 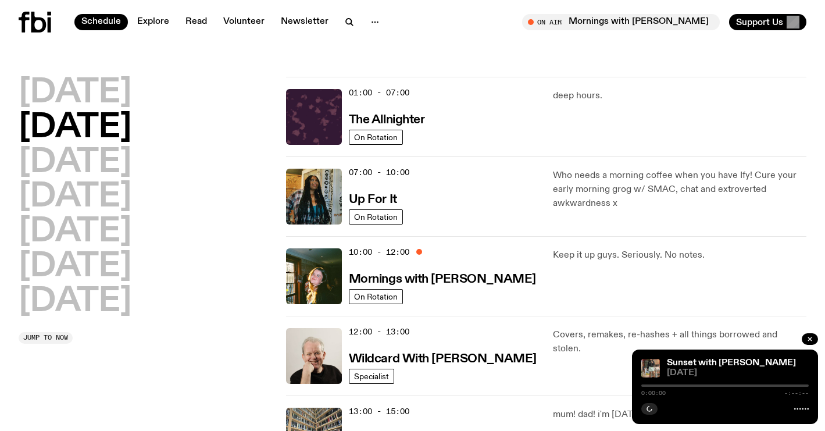 I want to click on h3: The Allnighter, so click(x=387, y=120).